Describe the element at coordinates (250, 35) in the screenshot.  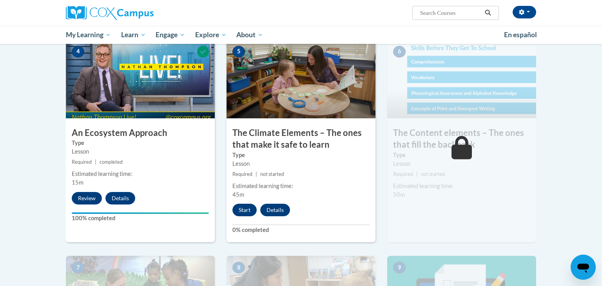
I see `a: About` at that location.